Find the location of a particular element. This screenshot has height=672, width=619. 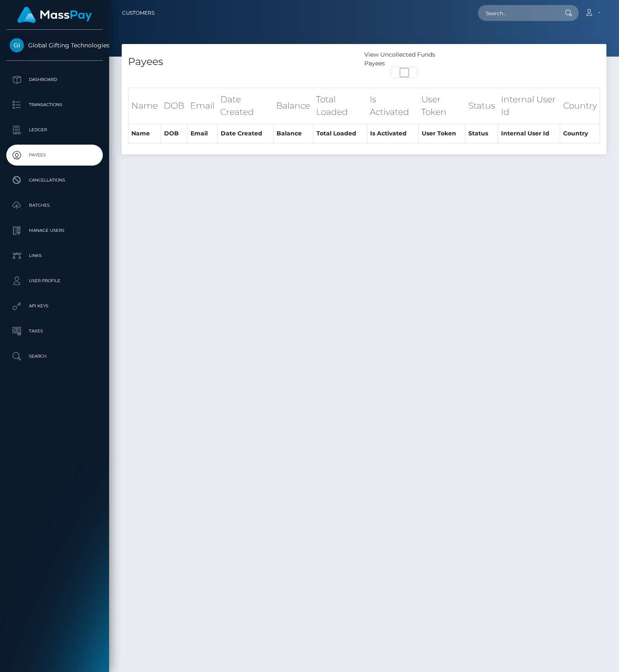

a: Ledger is located at coordinates (54, 130).